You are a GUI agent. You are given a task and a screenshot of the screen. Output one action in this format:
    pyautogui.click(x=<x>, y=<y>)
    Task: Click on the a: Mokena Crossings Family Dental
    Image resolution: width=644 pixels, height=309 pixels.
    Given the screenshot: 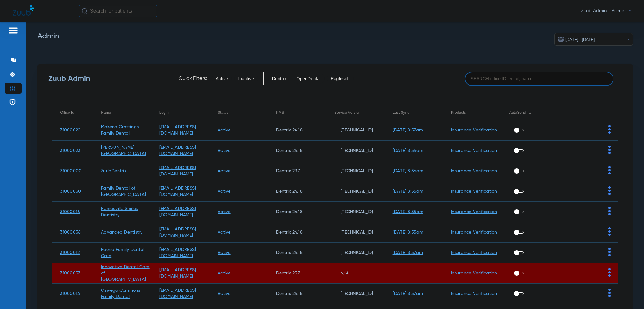 What is the action you would take?
    pyautogui.click(x=120, y=130)
    